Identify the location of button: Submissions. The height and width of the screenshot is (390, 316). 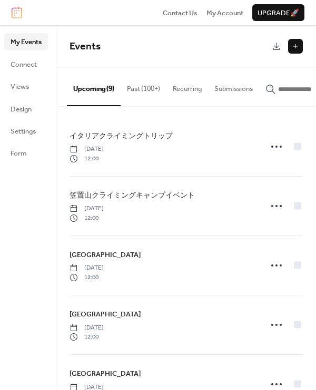
(233, 86).